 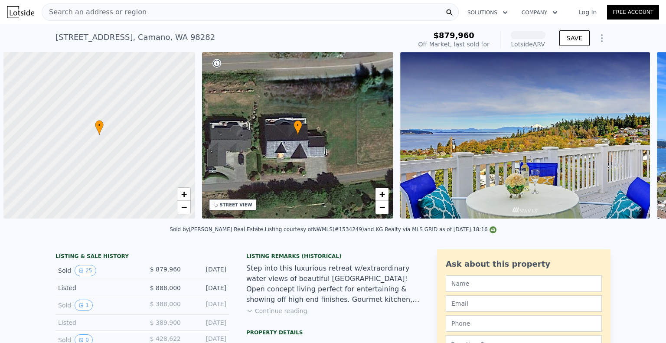 What do you see at coordinates (453, 35) in the screenshot?
I see `span: $879,960` at bounding box center [453, 35].